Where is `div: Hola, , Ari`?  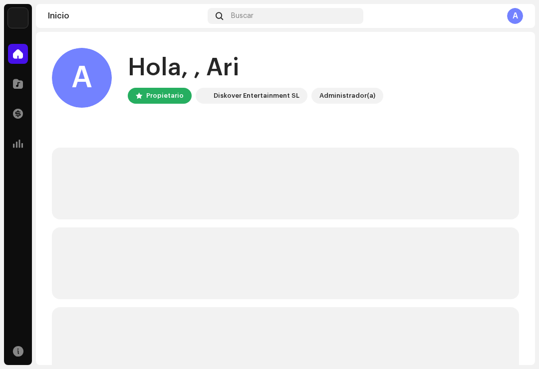
div: Hola, , Ari is located at coordinates (255, 68).